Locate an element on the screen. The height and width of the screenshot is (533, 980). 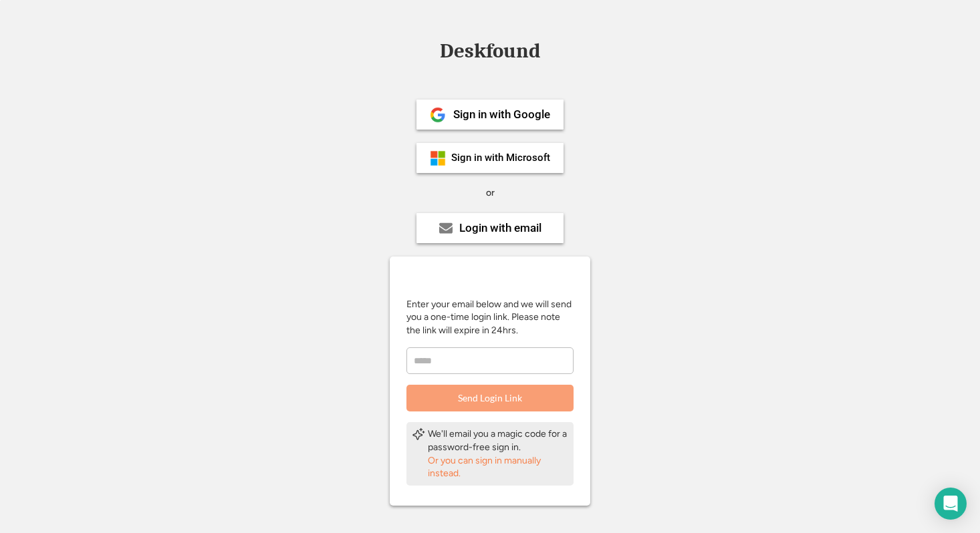
div: Or you can sign in manually instead. is located at coordinates (498, 468).